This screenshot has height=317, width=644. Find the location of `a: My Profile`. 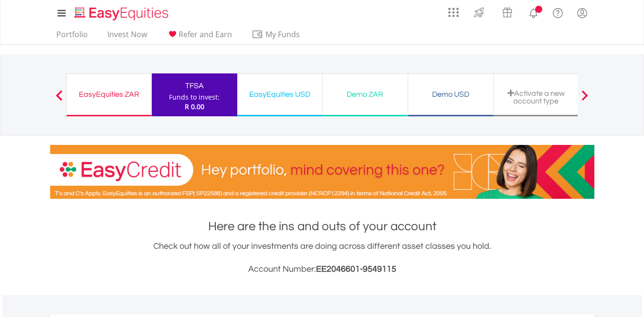

a: My Profile is located at coordinates (583, 13).